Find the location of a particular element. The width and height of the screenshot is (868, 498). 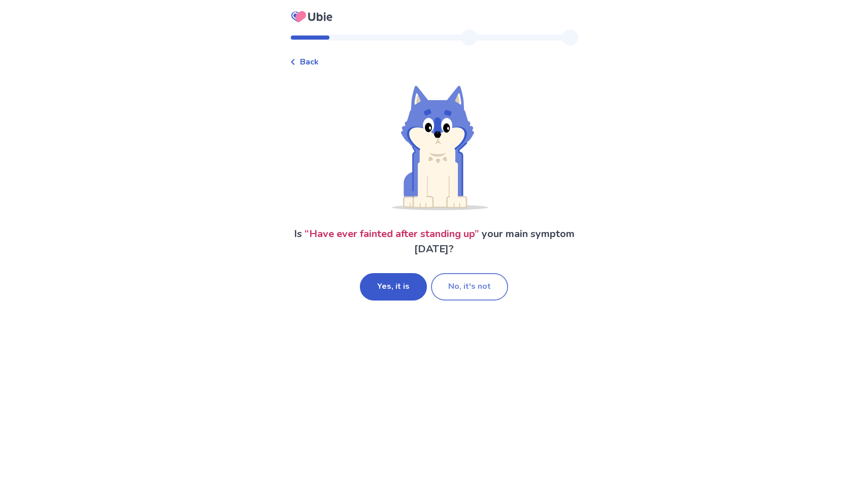

img: Shiba (Wondering) is located at coordinates (434, 147).